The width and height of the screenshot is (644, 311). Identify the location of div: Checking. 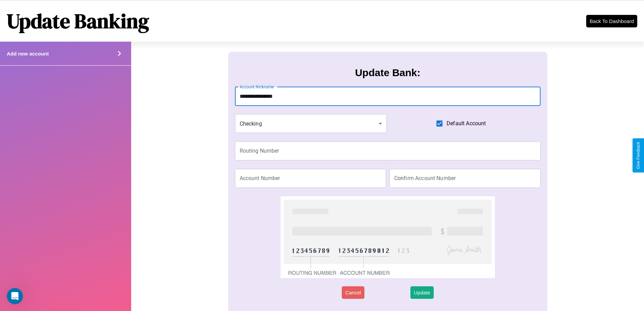
(311, 124).